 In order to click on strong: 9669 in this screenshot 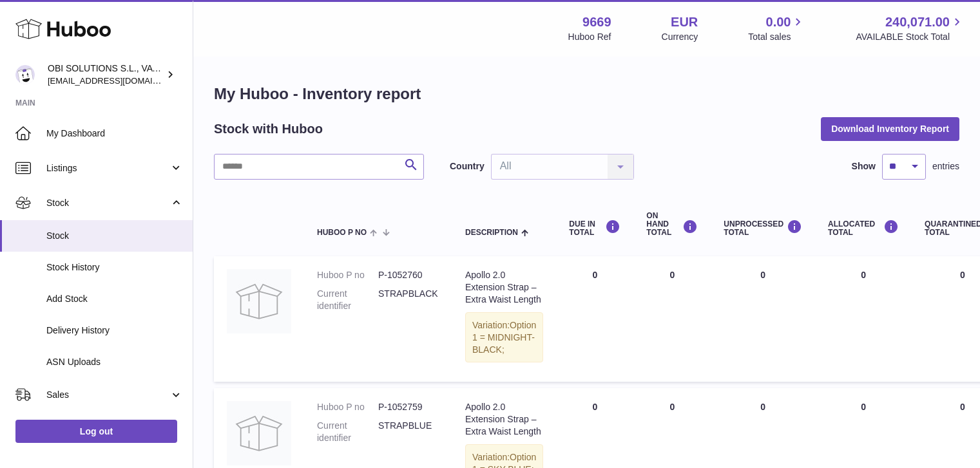, I will do `click(597, 22)`.